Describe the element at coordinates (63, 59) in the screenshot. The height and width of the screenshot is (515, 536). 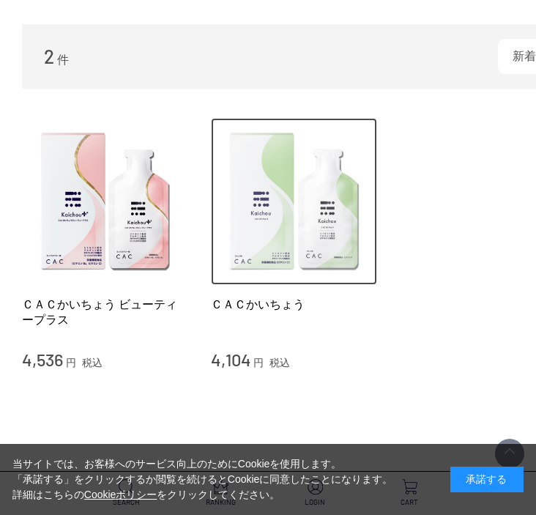
I see `span: 件` at that location.